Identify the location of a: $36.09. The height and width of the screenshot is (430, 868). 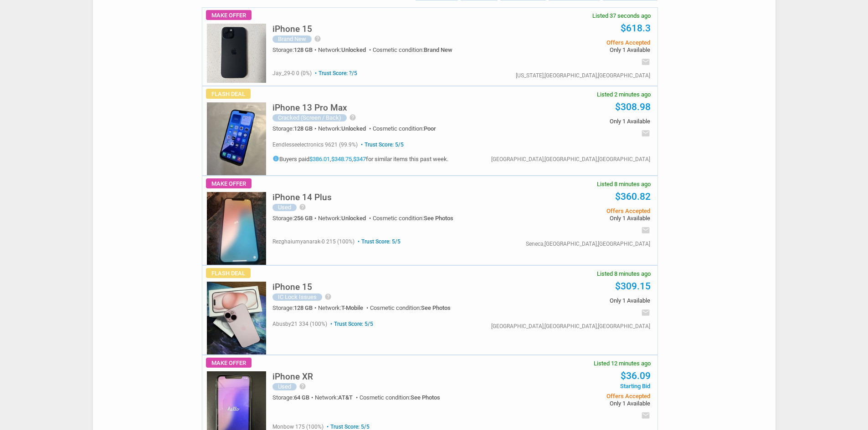
(636, 376).